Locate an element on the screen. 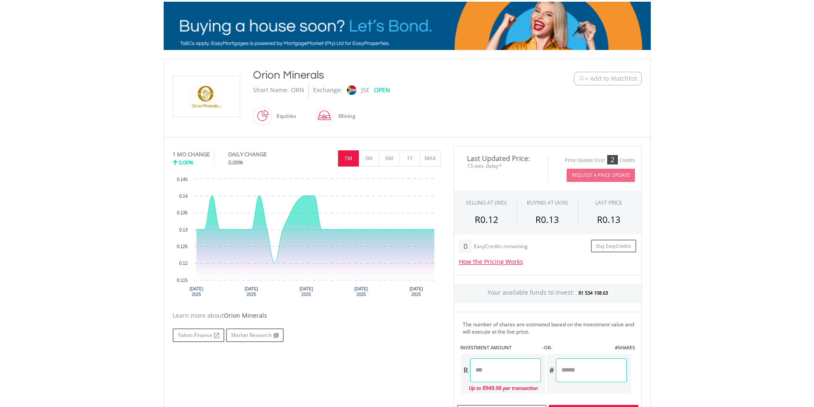  button: MAX is located at coordinates (430, 159).